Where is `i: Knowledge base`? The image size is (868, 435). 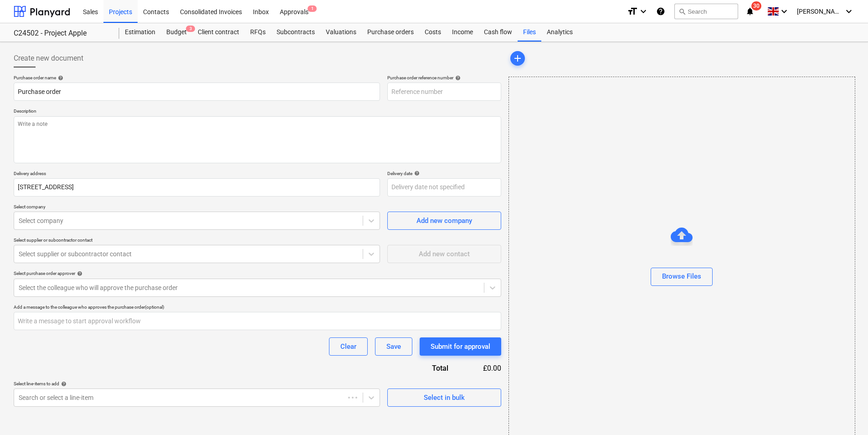 i: Knowledge base is located at coordinates (661, 12).